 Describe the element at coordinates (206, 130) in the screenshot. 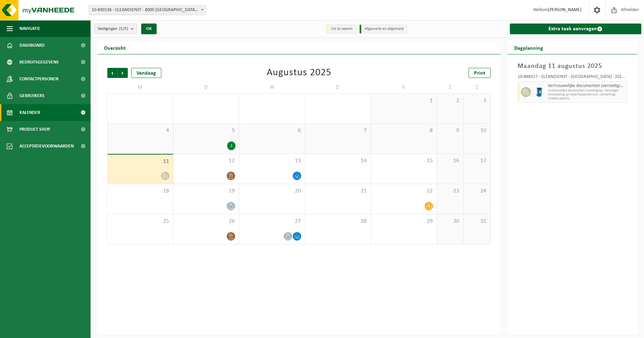

I see `span: 5` at that location.